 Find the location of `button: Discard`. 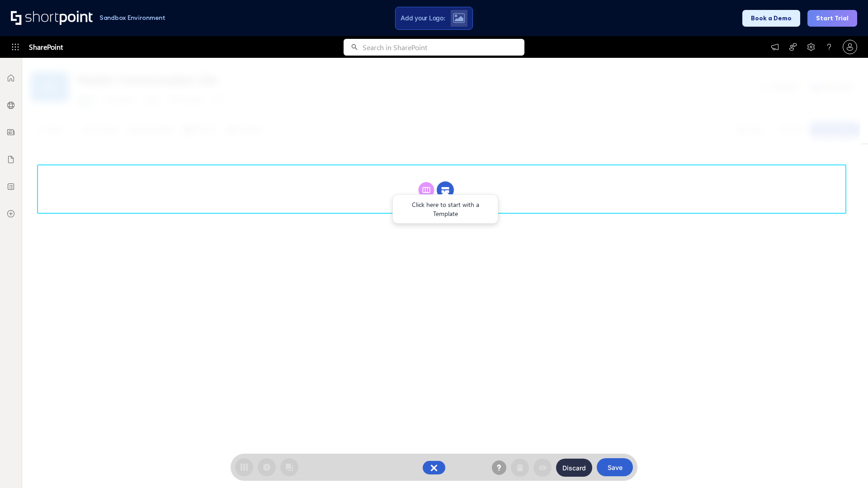

button: Discard is located at coordinates (574, 467).